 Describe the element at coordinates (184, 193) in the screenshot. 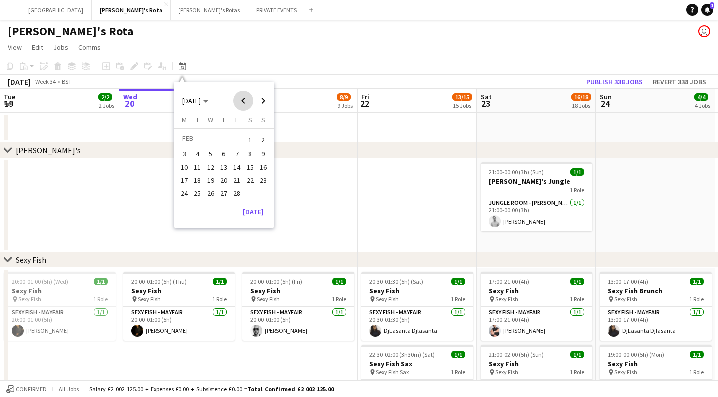

I see `button: 24-02-2025` at that location.